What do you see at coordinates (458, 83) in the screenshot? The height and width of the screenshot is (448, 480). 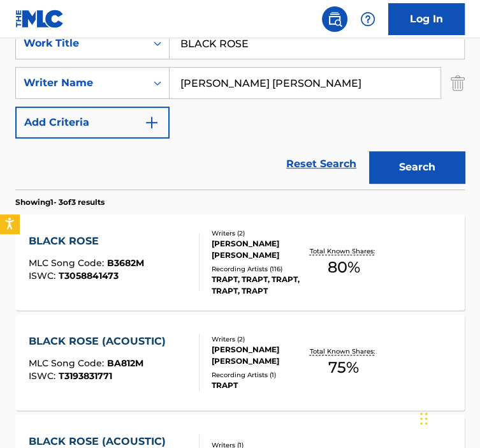 I see `img: Delete Criterion` at bounding box center [458, 83].